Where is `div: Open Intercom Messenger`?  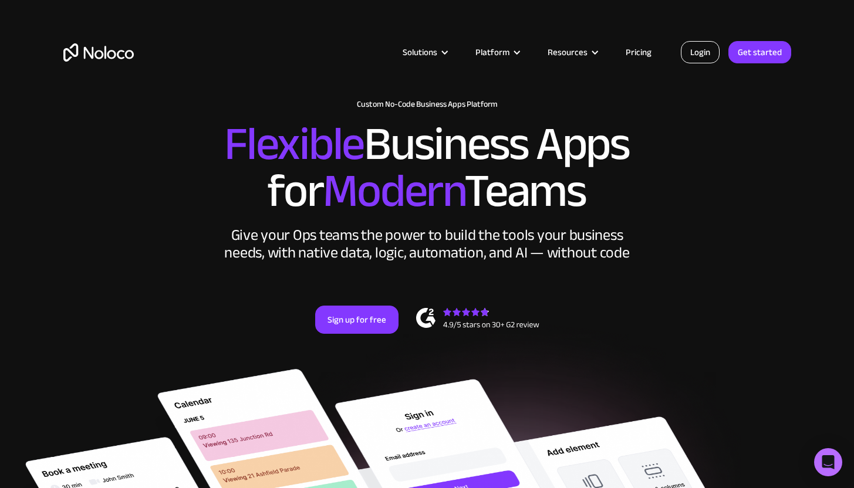 div: Open Intercom Messenger is located at coordinates (828, 462).